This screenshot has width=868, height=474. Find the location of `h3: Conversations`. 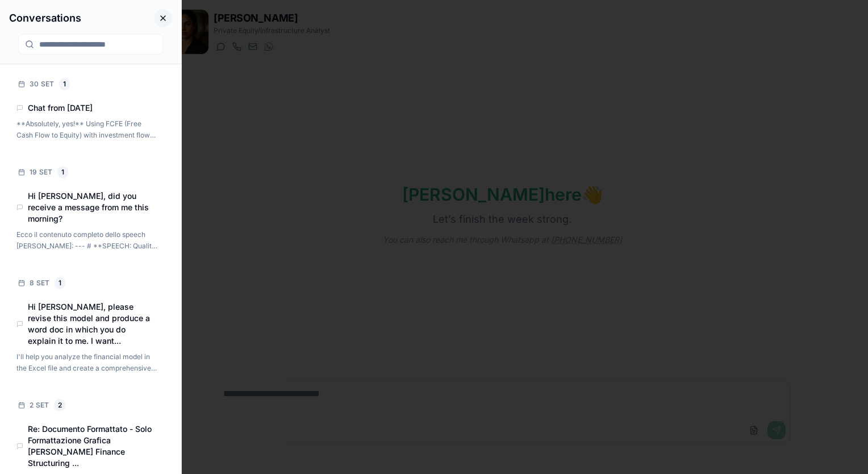

h3: Conversations is located at coordinates (45, 18).